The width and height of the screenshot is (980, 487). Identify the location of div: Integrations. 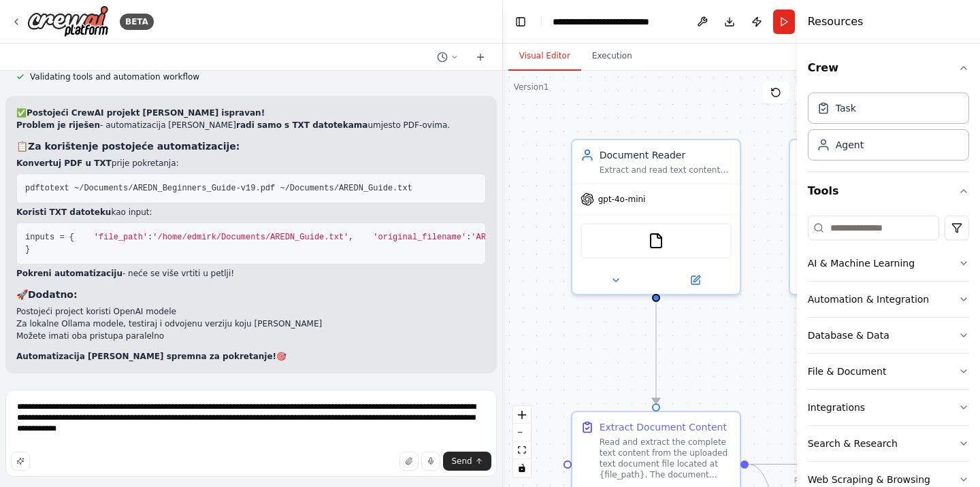
(837, 407).